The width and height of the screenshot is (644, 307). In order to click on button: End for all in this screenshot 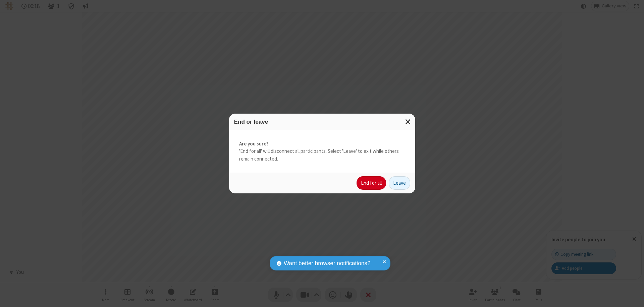, I will do `click(372, 183)`.